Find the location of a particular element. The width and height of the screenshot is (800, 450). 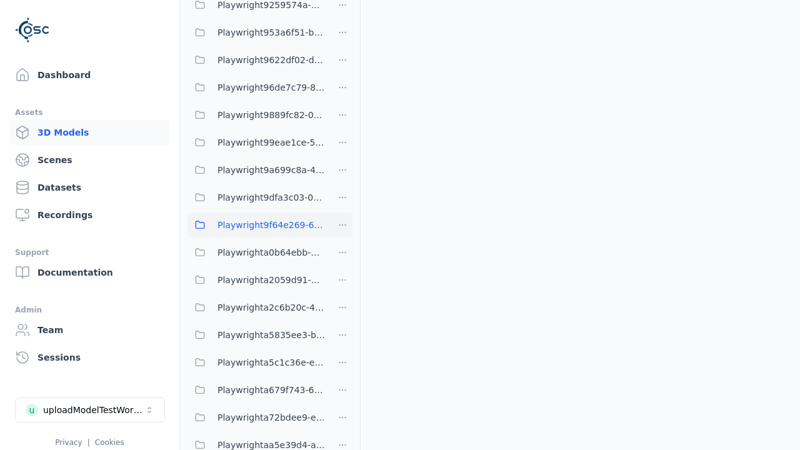

span: Playwright9a699c8a-4c86-48ad-94b7-1ee1e993b650 is located at coordinates (271, 170).